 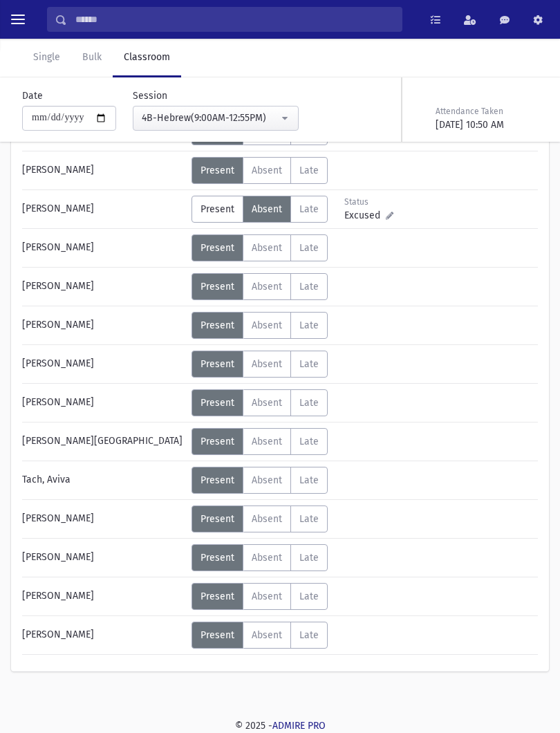 I want to click on div: 4B-Hebrew(9:00AM-12:55PM), so click(x=210, y=117).